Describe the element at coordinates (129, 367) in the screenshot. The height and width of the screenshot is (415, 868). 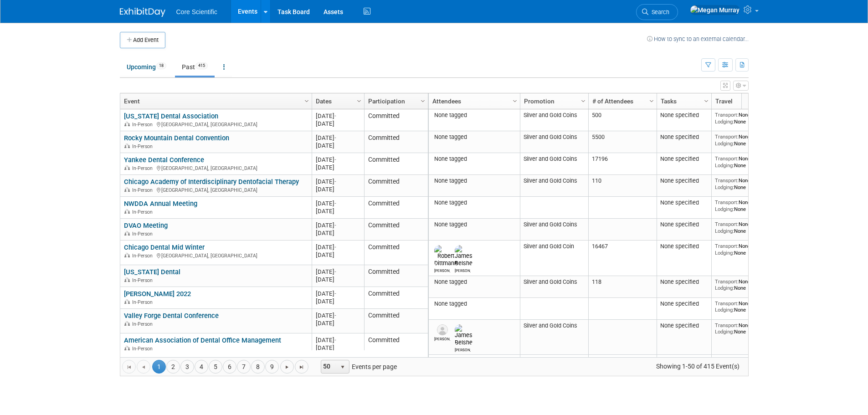
I see `a: Go to the first page` at that location.